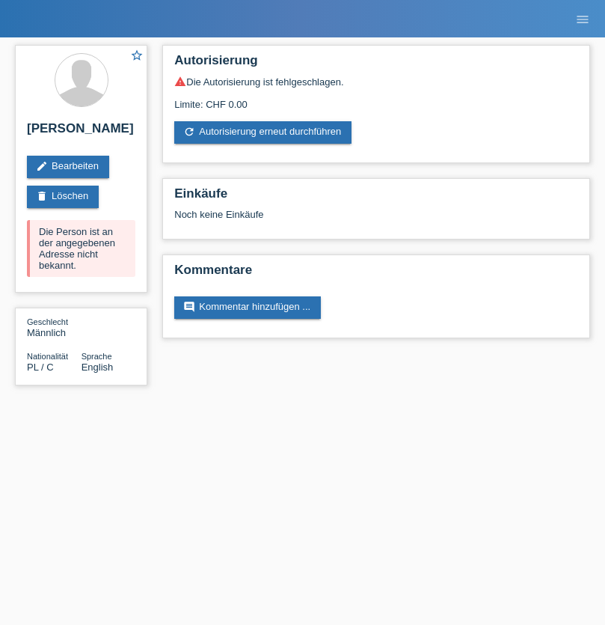  Describe the element at coordinates (137, 55) in the screenshot. I see `i: star_border` at that location.